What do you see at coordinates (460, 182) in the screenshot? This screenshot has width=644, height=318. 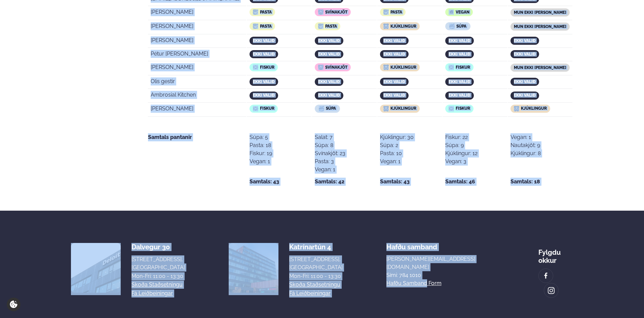 I see `strong: Samtals: 46` at bounding box center [460, 182].